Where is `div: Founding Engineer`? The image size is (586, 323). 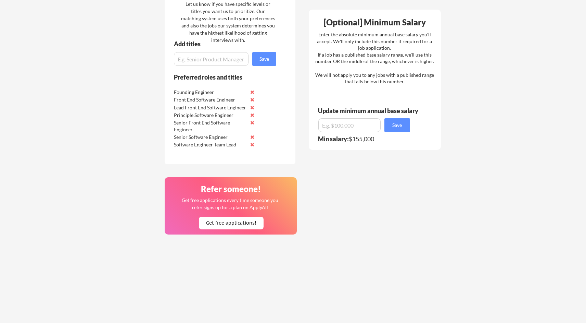
div: Founding Engineer is located at coordinates (210, 92).